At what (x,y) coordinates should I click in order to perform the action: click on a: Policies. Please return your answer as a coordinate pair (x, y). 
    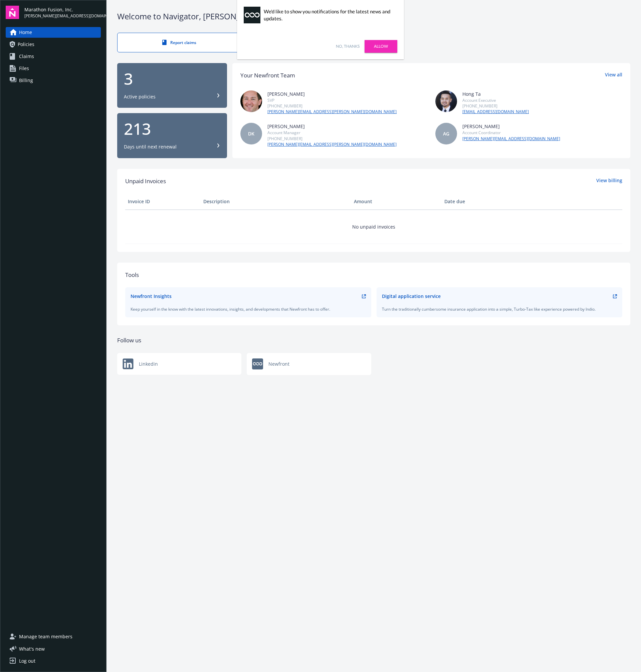
    Looking at the image, I should click on (53, 44).